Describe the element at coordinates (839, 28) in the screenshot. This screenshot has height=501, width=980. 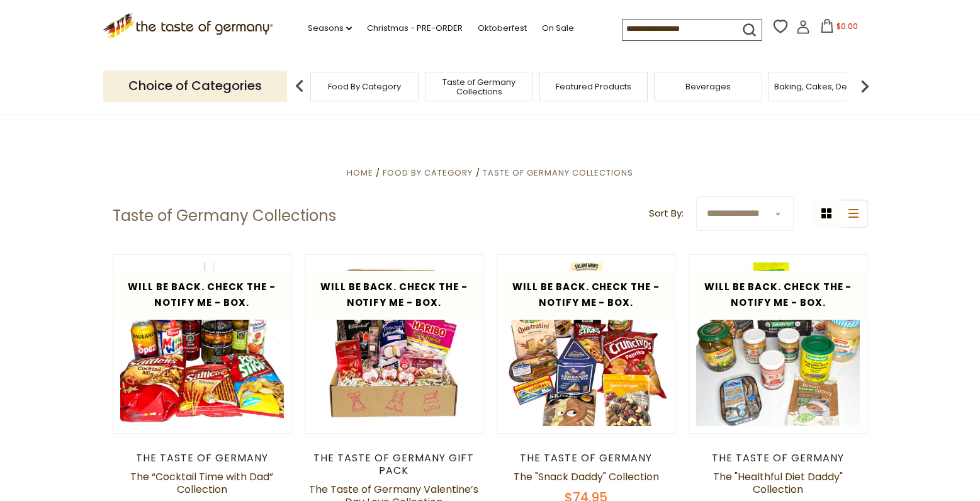
I see `button: $0.00` at that location.